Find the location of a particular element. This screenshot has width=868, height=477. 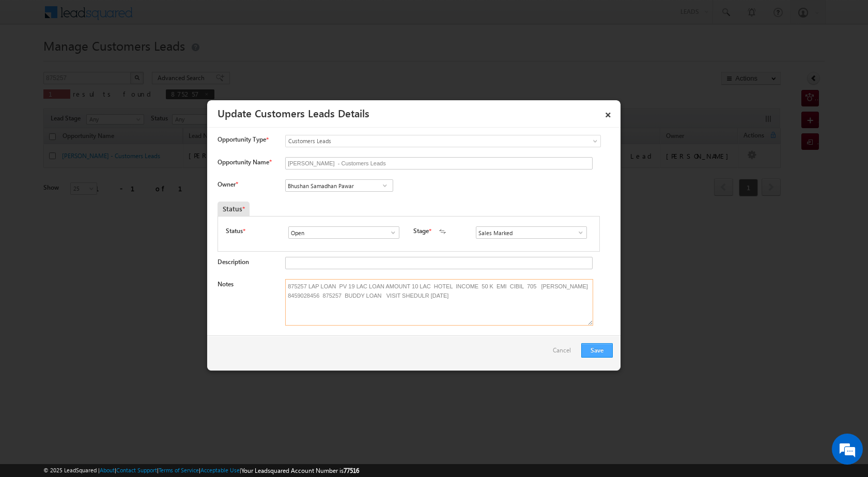

a: Terms of Service is located at coordinates (179, 470).